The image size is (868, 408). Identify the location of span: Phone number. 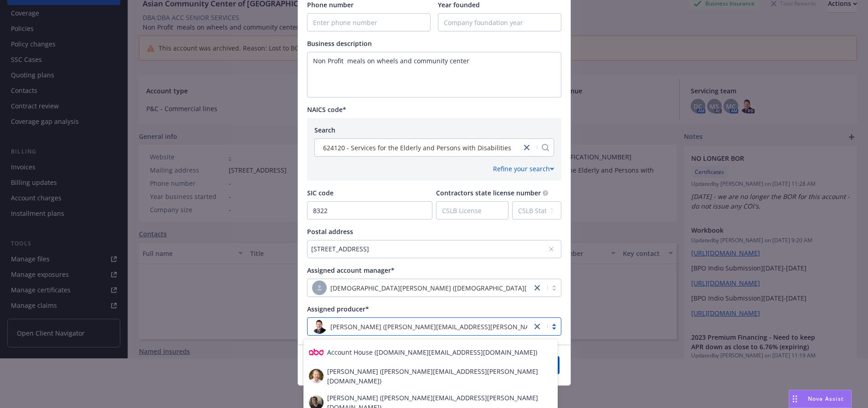
(330, 4).